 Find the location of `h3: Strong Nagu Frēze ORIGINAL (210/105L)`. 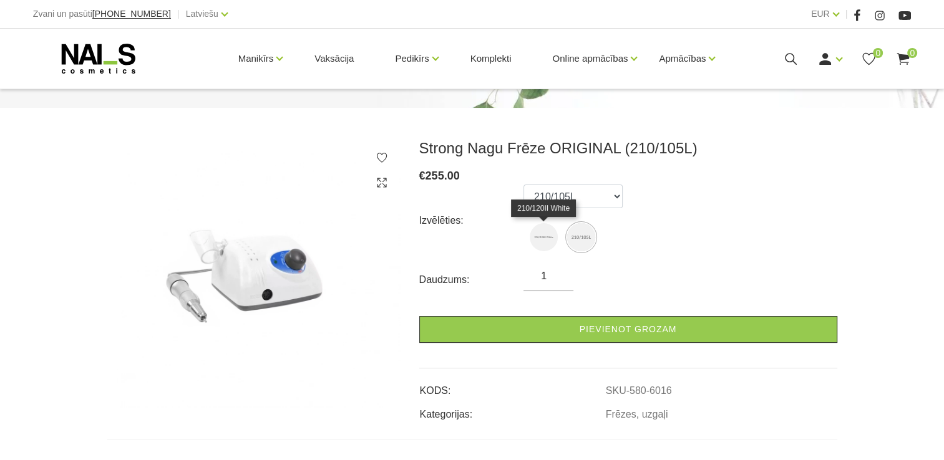

h3: Strong Nagu Frēze ORIGINAL (210/105L) is located at coordinates (628, 148).